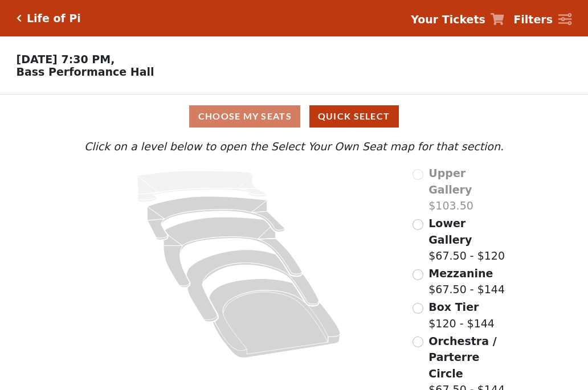  Describe the element at coordinates (202, 186) in the screenshot. I see `path: Upper Gallery - Seats Available: 0` at that location.